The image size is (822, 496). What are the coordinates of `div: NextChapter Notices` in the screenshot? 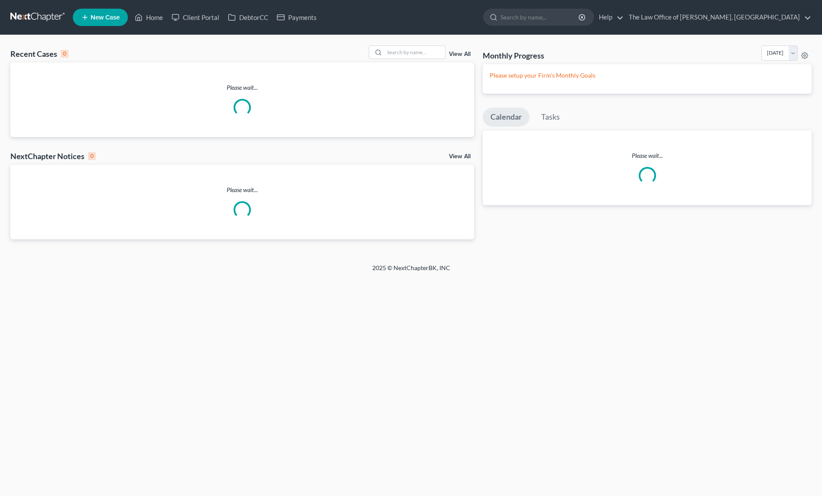 It's located at (53, 156).